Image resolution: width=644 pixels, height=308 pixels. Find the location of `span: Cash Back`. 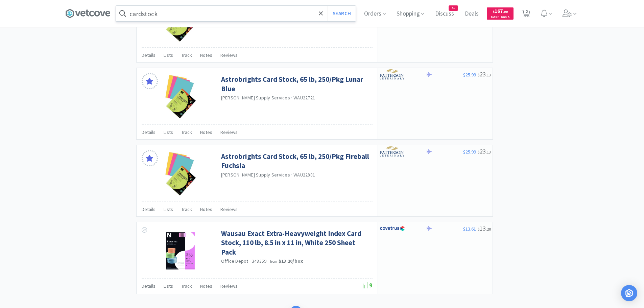

span: Cash Back is located at coordinates (499, 17).